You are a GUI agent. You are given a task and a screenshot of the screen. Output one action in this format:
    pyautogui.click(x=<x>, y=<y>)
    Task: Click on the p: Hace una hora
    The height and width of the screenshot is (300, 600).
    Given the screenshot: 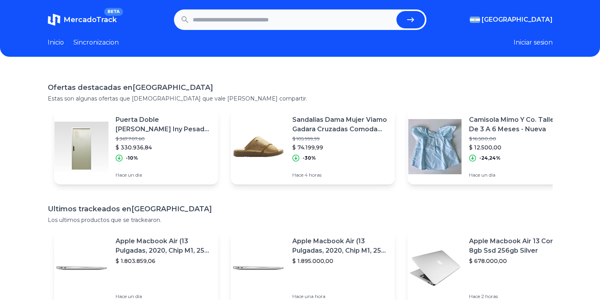 What is the action you would take?
    pyautogui.click(x=340, y=297)
    